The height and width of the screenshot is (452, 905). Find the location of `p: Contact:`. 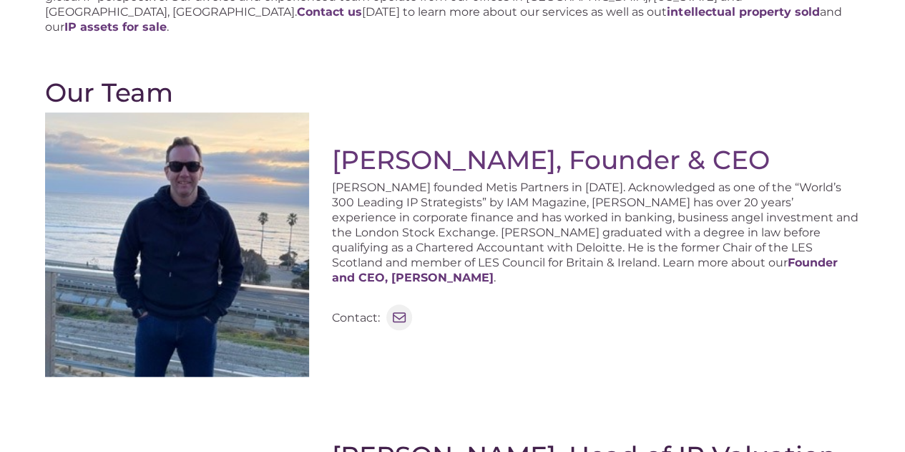

p: Contact: is located at coordinates (356, 317).